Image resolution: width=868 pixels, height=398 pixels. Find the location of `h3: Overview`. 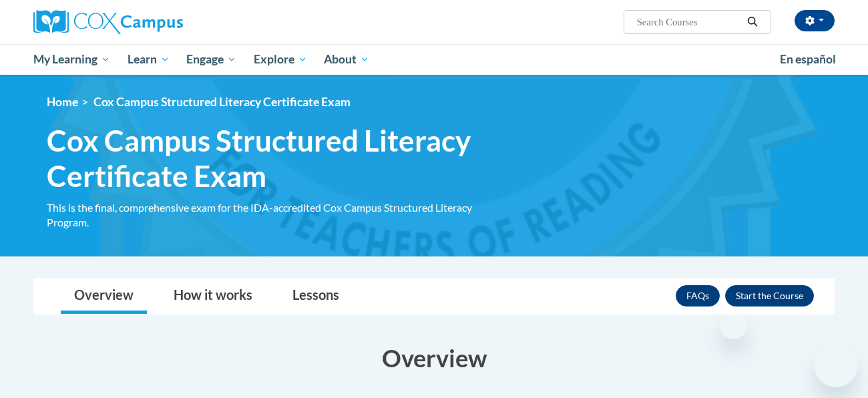

h3: Overview is located at coordinates (434, 358).